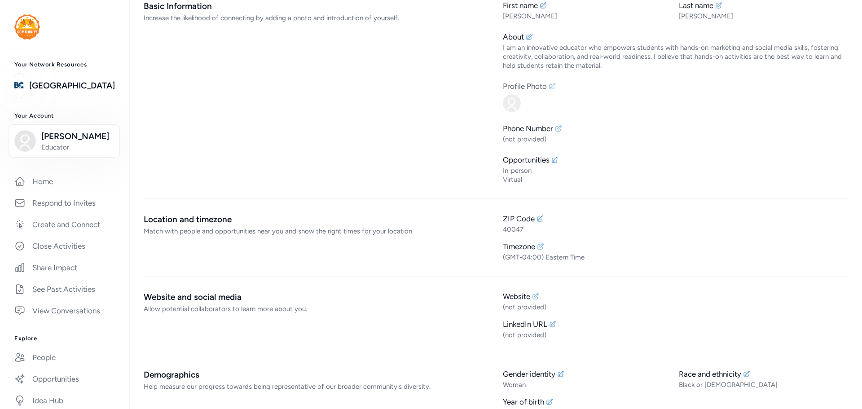 The image size is (862, 409). Describe the element at coordinates (65, 65) in the screenshot. I see `h3: Your Network Resources` at that location.